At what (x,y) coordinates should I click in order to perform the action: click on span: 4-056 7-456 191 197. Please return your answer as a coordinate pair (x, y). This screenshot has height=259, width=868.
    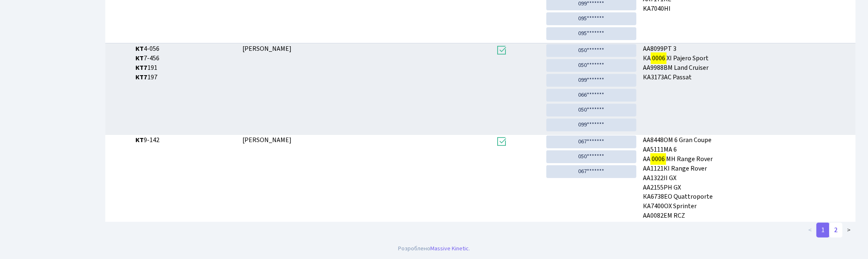
    Looking at the image, I should click on (186, 63).